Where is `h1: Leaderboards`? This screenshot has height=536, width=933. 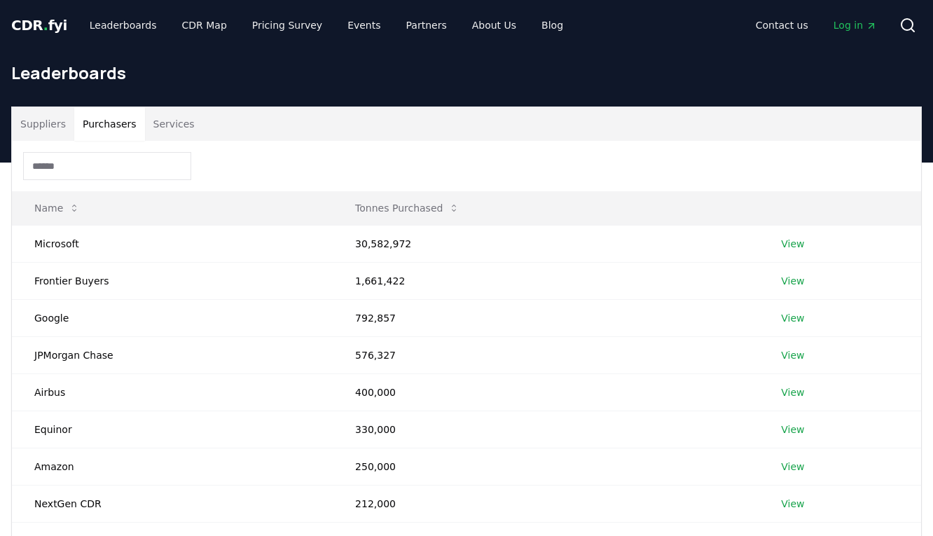
h1: Leaderboards is located at coordinates (467, 73).